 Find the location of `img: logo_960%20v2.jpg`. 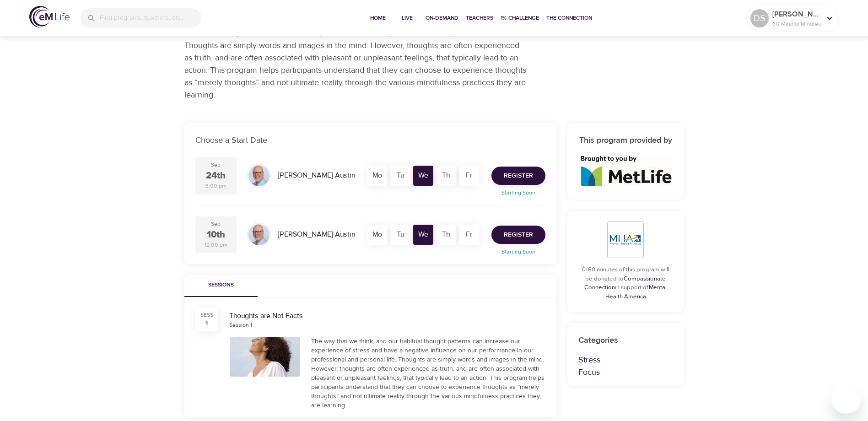

img: logo_960%20v2.jpg is located at coordinates (626, 170).